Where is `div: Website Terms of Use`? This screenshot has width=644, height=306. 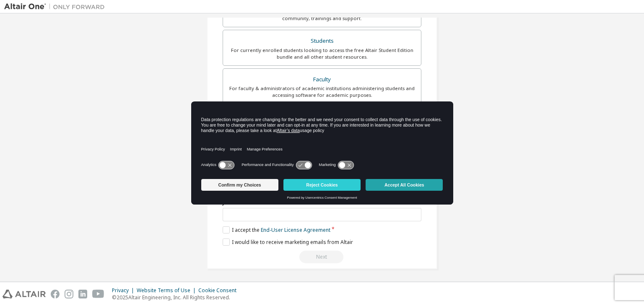
div: Website Terms of Use is located at coordinates (167, 291).